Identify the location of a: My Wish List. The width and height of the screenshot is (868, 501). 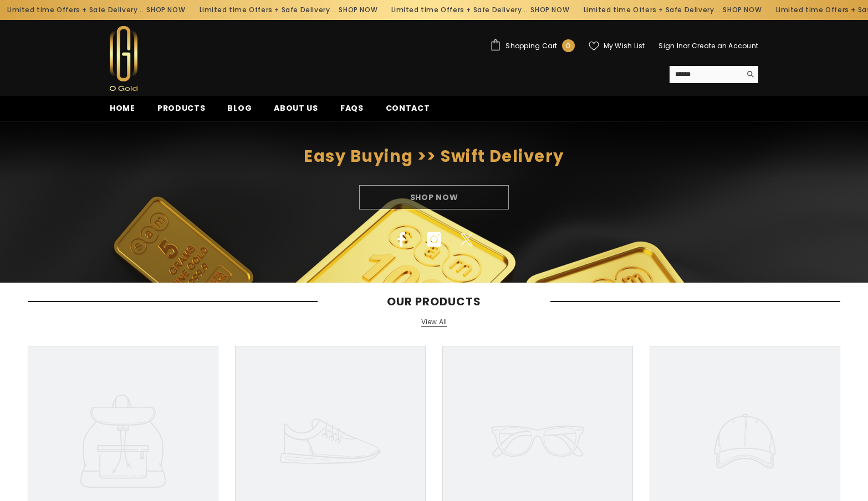
(617, 46).